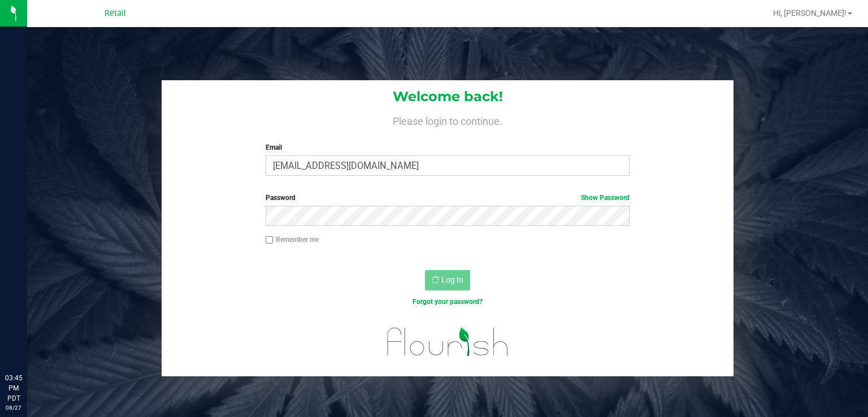 This screenshot has height=417, width=868. I want to click on span: Log In, so click(452, 280).